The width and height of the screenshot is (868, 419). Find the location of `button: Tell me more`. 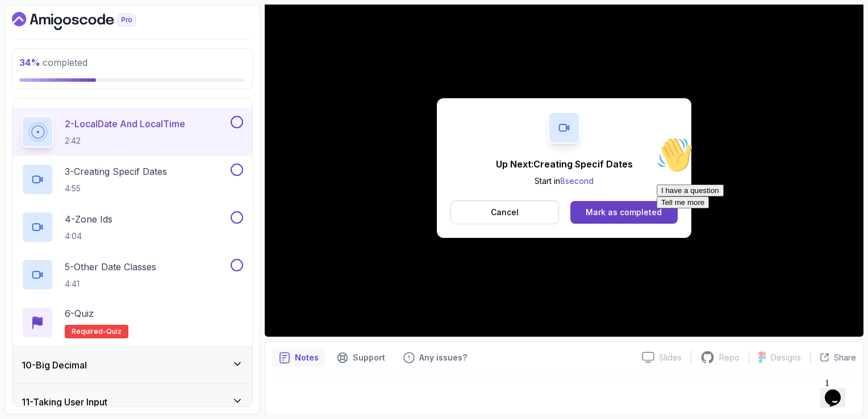

button: Tell me more is located at coordinates (31, 70).